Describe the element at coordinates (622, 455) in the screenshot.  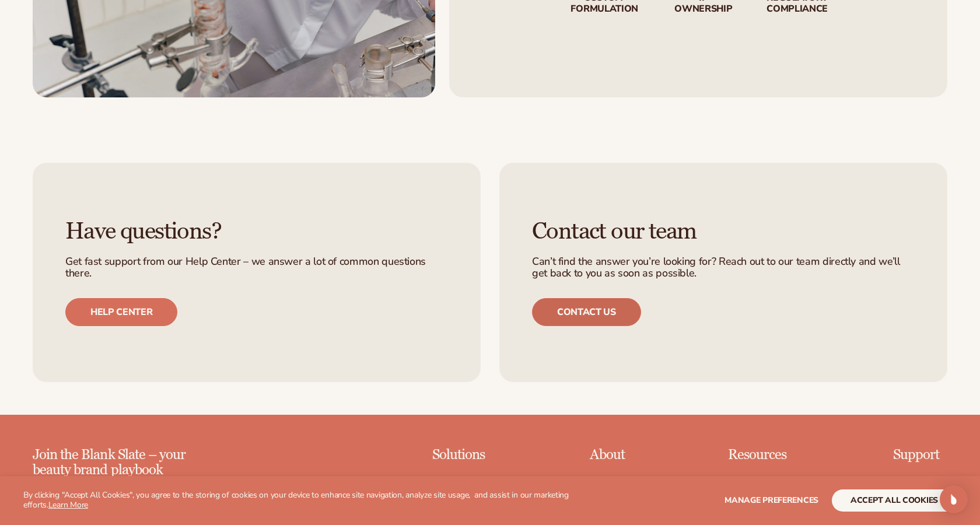
I see `p: About` at that location.